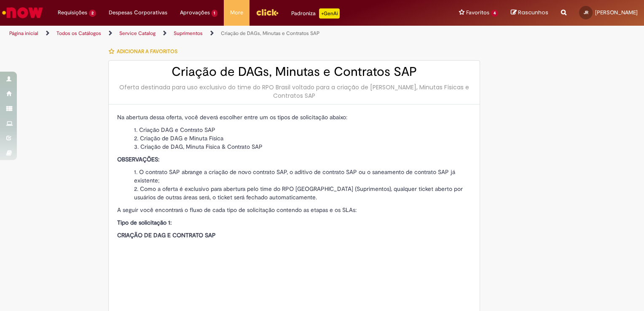 The width and height of the screenshot is (644, 311). Describe the element at coordinates (267, 12) in the screenshot. I see `img: click_logo_yellow_360x200.png` at that location.